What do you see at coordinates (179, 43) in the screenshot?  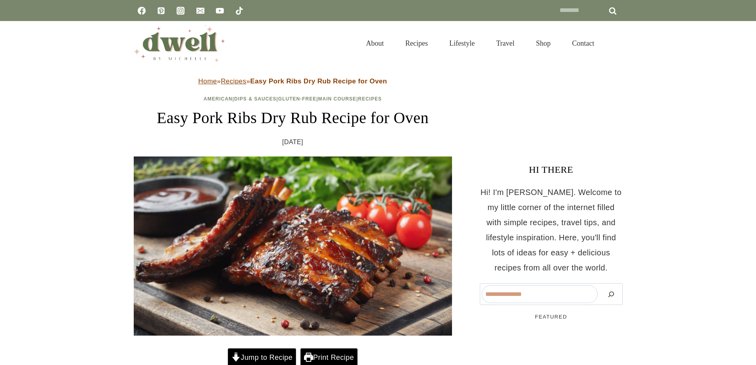 I see `img: DWELL by michelle` at bounding box center [179, 43].